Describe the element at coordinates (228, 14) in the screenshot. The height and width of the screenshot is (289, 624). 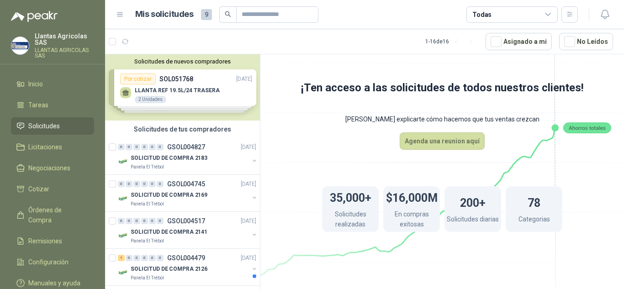
I see `span: search` at that location.